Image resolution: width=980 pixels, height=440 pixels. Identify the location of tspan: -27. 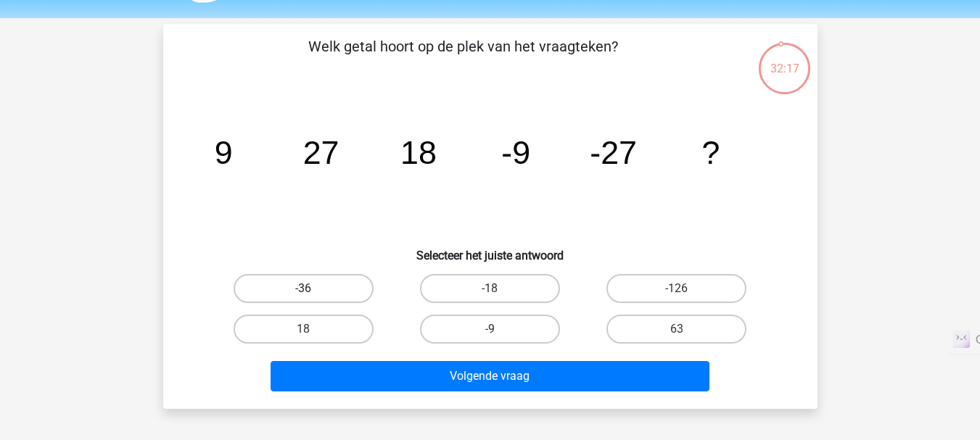
(613, 153).